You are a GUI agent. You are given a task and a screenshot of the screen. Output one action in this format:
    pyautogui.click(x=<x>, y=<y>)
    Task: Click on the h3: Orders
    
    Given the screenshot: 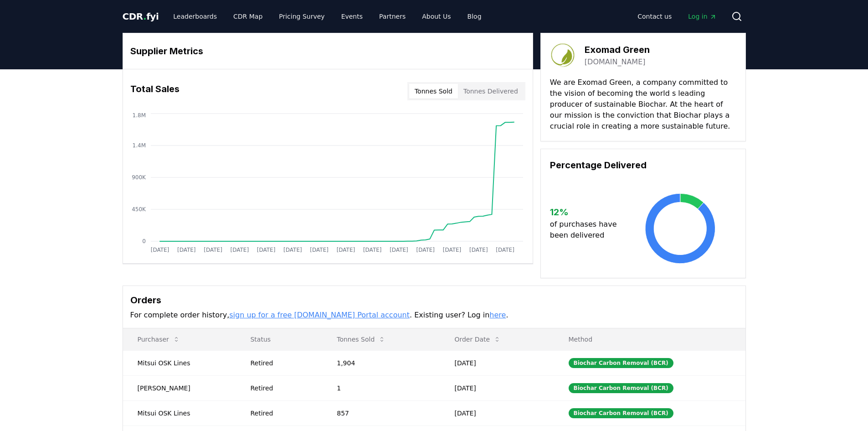 What is the action you would take?
    pyautogui.click(x=434, y=300)
    